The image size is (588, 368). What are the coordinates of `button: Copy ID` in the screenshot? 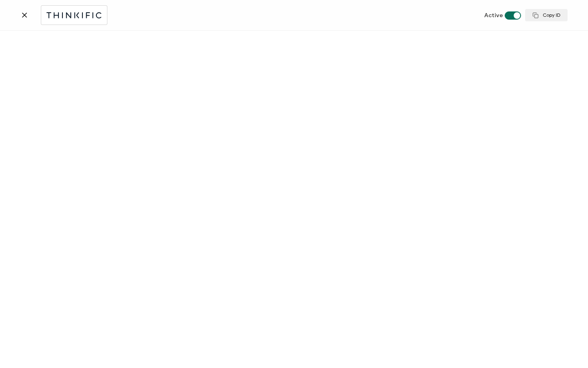 It's located at (546, 15).